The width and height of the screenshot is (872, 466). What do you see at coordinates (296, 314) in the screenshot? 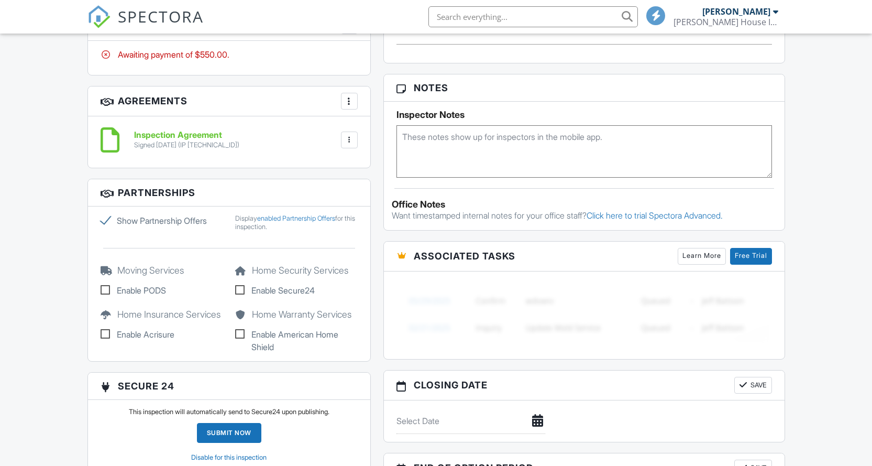
I see `h5: Home Warranty Services` at bounding box center [296, 314].